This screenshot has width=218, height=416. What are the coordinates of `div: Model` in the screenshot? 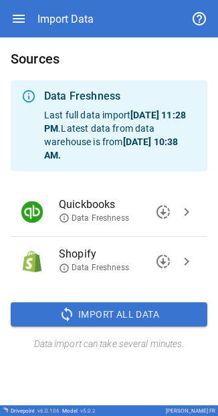 It's located at (79, 411).